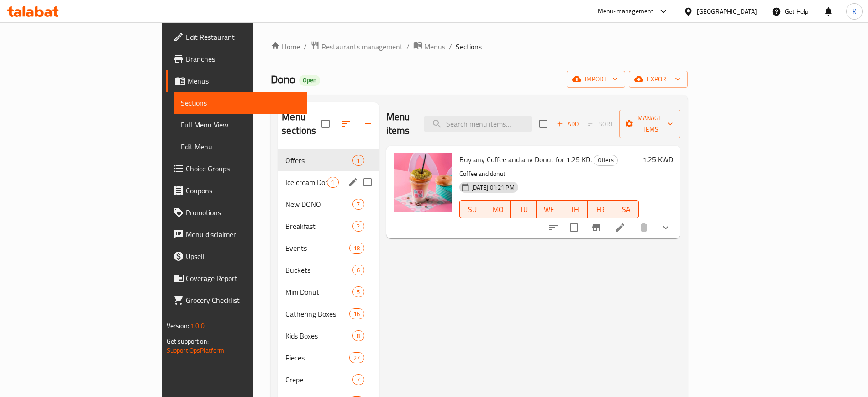  Describe the element at coordinates (473, 209) in the screenshot. I see `button: SU` at that location.